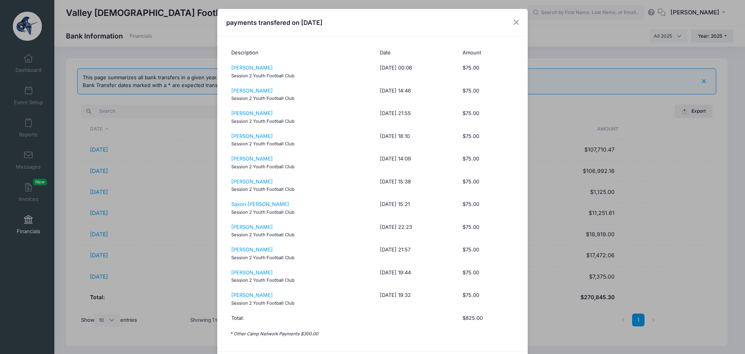  What do you see at coordinates (417, 52) in the screenshot?
I see `th: Date` at bounding box center [417, 52].